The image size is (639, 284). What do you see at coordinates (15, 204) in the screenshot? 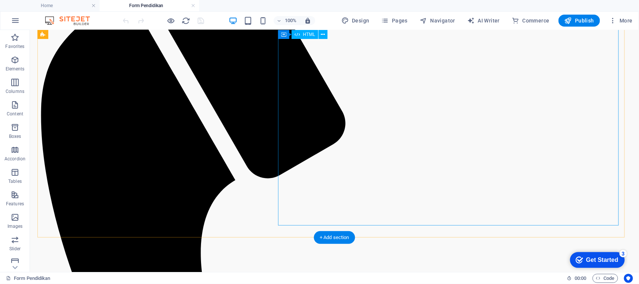
I see `p: Features` at bounding box center [15, 204].